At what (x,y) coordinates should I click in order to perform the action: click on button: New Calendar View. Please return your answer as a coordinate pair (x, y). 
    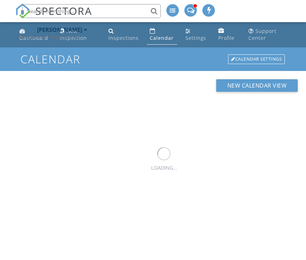
    Looking at the image, I should click on (257, 86).